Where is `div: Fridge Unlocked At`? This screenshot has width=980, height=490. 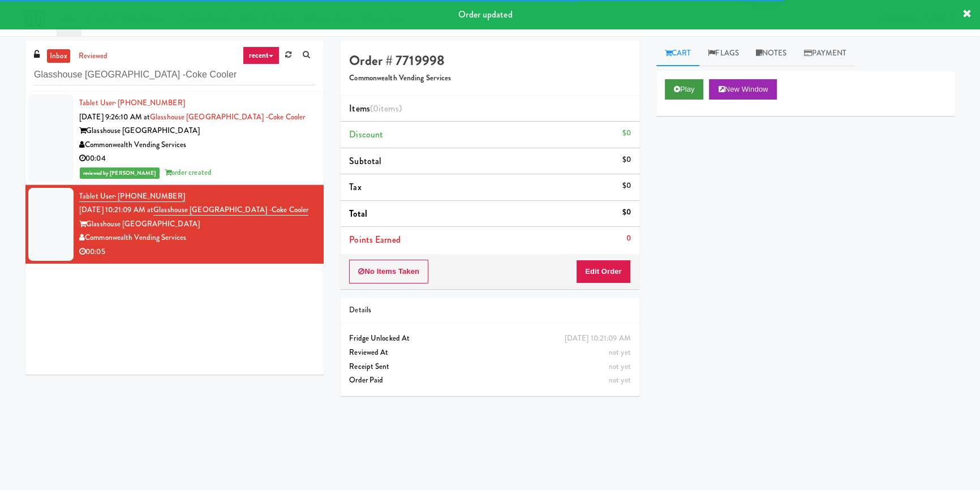
div: Fridge Unlocked At is located at coordinates (490, 338).